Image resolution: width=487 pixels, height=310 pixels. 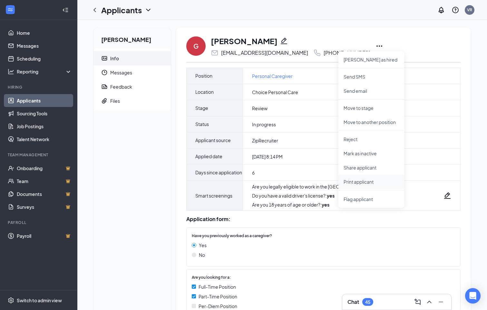 What do you see at coordinates (319, 205) in the screenshot?
I see `div: Are you 18 years of age or older? :` at bounding box center [319, 205].